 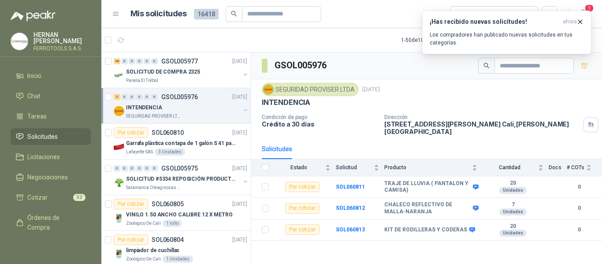 What do you see at coordinates (360, 167) in the screenshot?
I see `th: Solicitud` at bounding box center [360, 167].